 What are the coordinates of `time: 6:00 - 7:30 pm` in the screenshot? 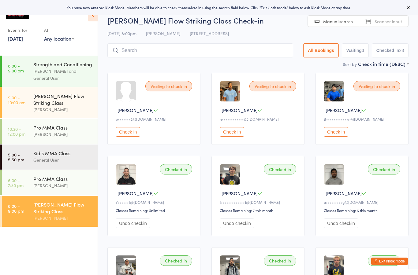 It's located at (16, 183).